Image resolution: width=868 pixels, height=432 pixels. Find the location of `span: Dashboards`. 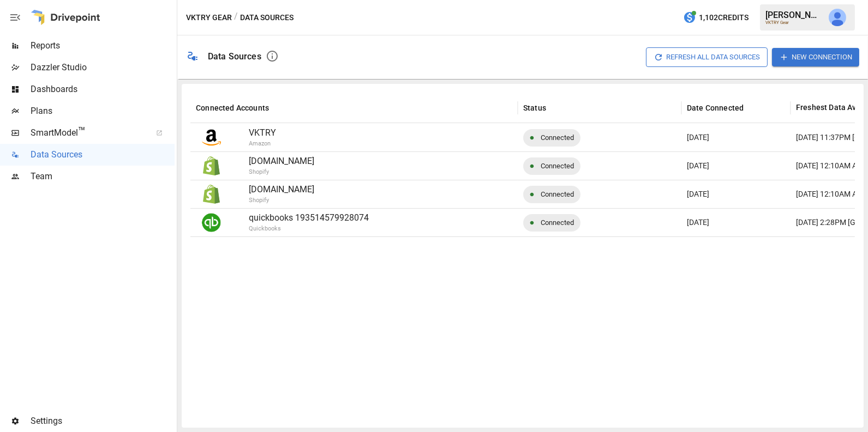

span: Dashboards is located at coordinates (102, 89).